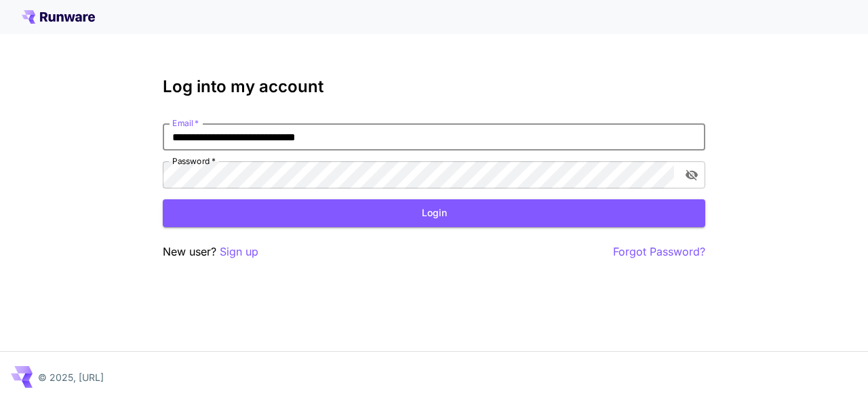 The width and height of the screenshot is (868, 402). Describe the element at coordinates (434, 213) in the screenshot. I see `button: Login` at that location.